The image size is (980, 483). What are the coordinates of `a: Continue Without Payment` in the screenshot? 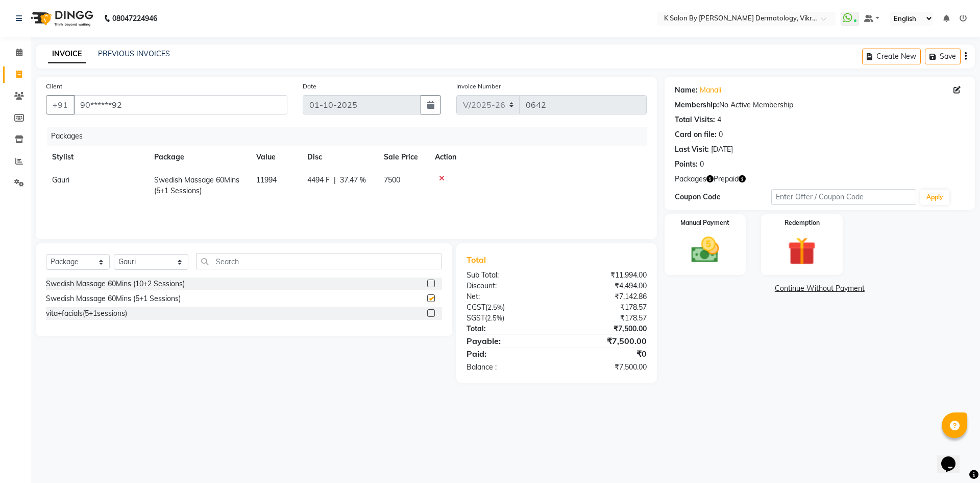 It's located at (820, 288).